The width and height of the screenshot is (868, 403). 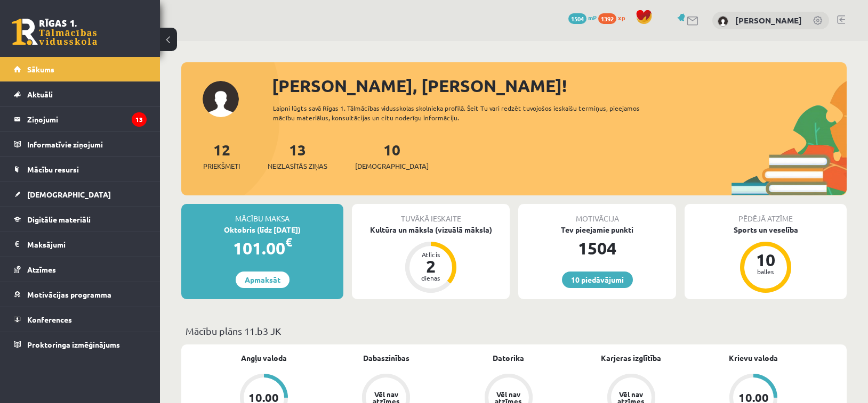 I want to click on a: Karjeras izglītība, so click(x=631, y=358).